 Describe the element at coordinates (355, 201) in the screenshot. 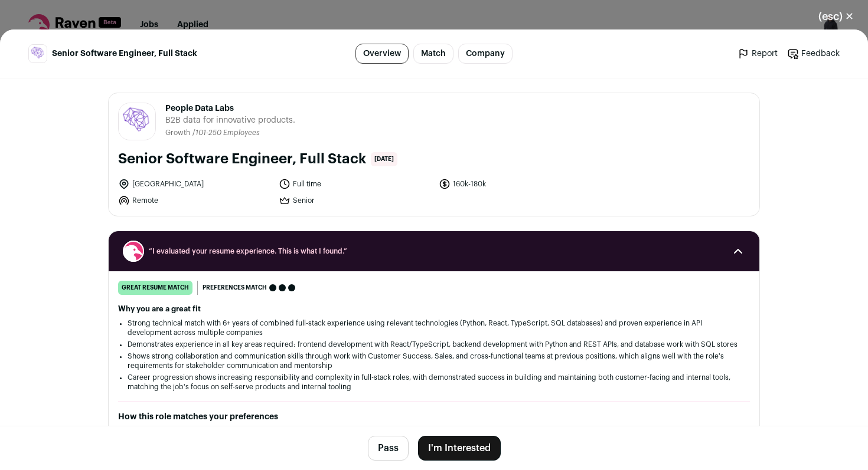

I see `li: Senior` at that location.